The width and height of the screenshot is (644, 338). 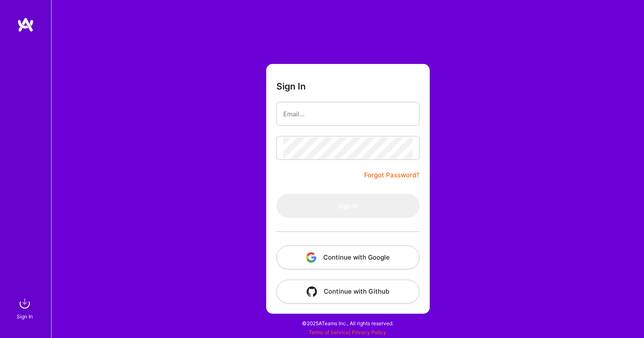 What do you see at coordinates (348, 206) in the screenshot?
I see `button: Sign In` at bounding box center [348, 206].